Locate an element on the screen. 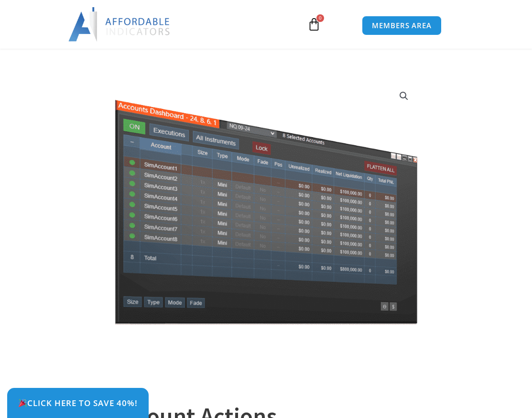 The height and width of the screenshot is (418, 532). span: 0 is located at coordinates (320, 18).